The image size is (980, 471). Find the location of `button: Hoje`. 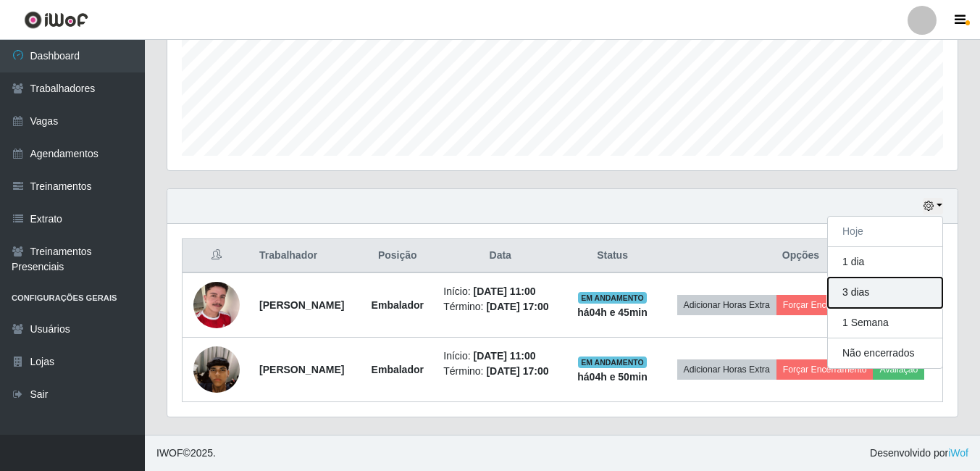

button: Hoje is located at coordinates (885, 231).